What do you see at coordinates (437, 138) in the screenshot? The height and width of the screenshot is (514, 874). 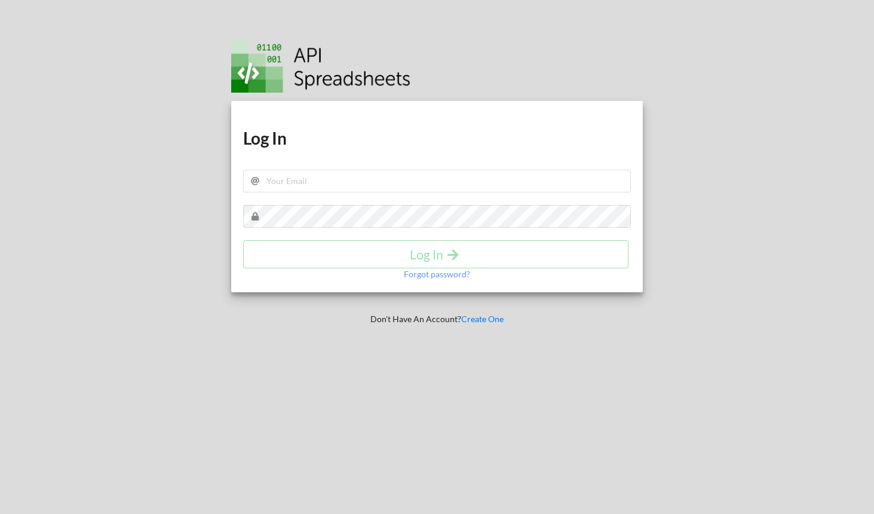 I see `h1: Log In` at bounding box center [437, 138].